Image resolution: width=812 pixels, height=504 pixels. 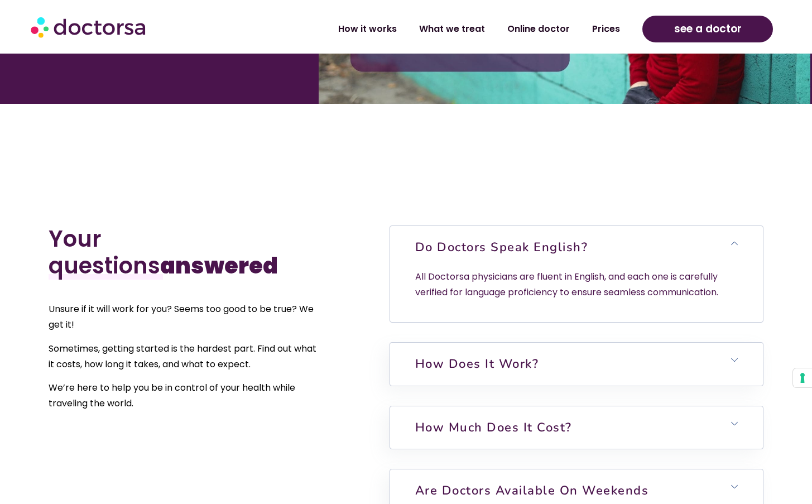 What do you see at coordinates (607, 29) in the screenshot?
I see `a: Prices` at bounding box center [607, 29].